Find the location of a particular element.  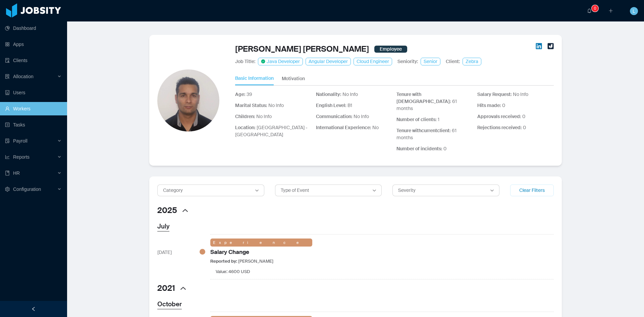

strong: International Experience: is located at coordinates (343, 127).